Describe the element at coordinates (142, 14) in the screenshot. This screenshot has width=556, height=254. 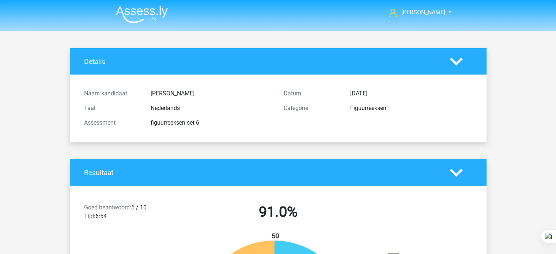
I see `img: Assessly` at that location.